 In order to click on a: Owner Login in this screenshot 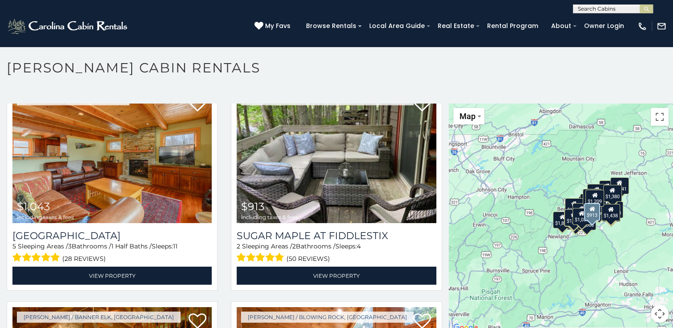, I will do `click(604, 26)`.